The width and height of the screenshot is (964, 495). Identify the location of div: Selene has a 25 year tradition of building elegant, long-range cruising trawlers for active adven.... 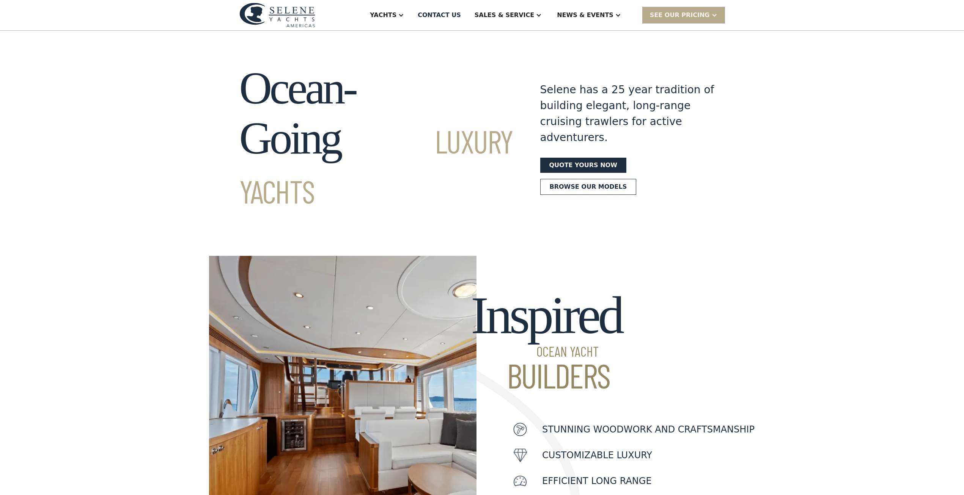
(627, 114).